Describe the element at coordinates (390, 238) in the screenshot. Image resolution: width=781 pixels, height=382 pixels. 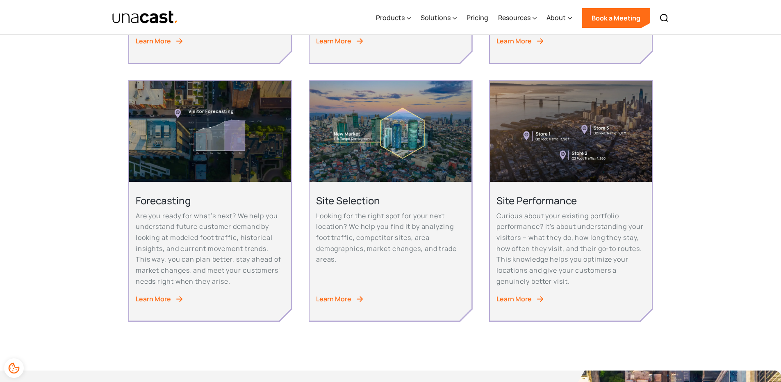
I see `p: Looking for the right spot for your next location? We help you find it by analyzing foot traffic,...` at that location.